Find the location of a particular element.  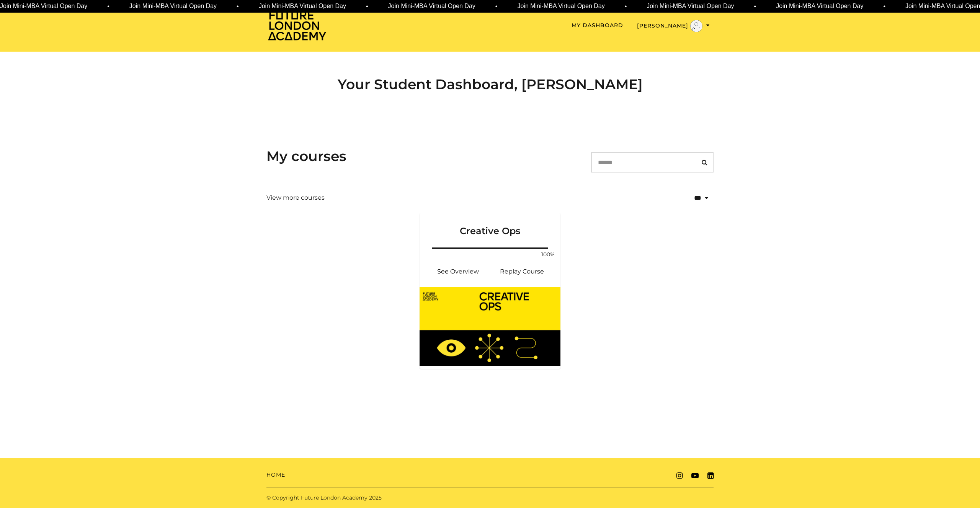

a: Creative Ops is located at coordinates (490, 230).